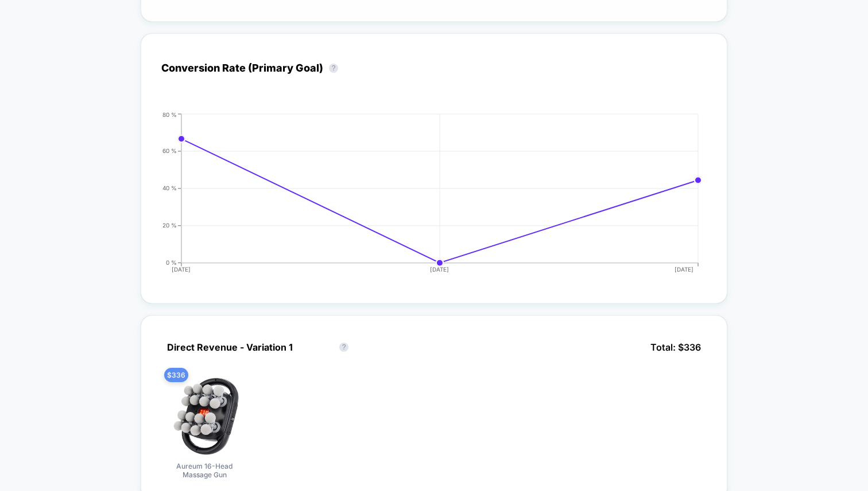 This screenshot has width=868, height=491. I want to click on span: Total: $ 336, so click(676, 347).